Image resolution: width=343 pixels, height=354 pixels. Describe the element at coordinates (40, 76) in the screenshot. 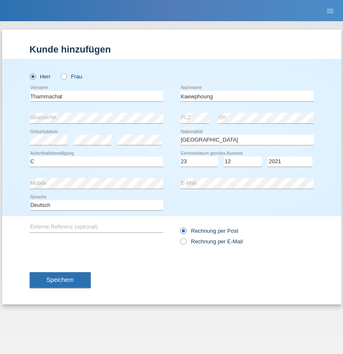

I see `label: Herr` at that location.